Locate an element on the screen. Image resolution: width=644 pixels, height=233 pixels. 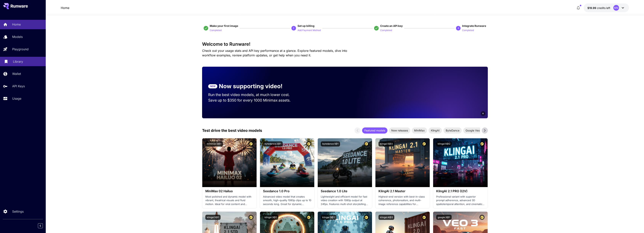
button: klingai:3@2 is located at coordinates (329, 217).